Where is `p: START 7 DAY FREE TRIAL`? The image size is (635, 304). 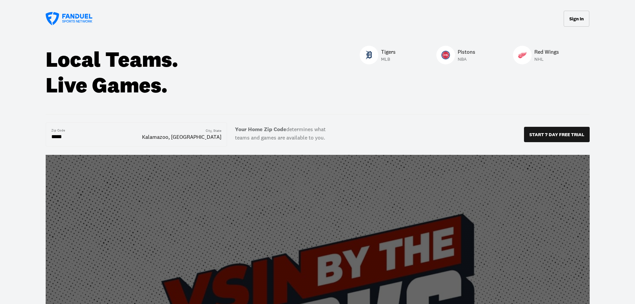
p: START 7 DAY FREE TRIAL is located at coordinates (557, 134).